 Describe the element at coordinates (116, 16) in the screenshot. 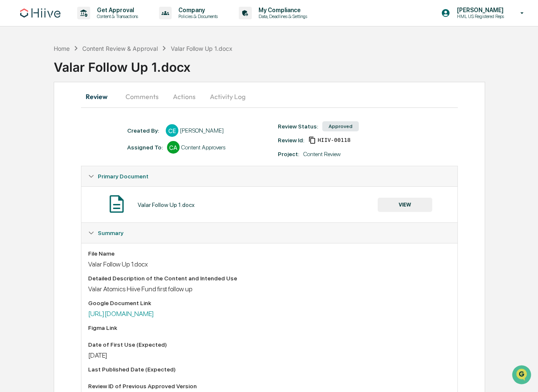

I see `p: Content & Transactions` at that location.